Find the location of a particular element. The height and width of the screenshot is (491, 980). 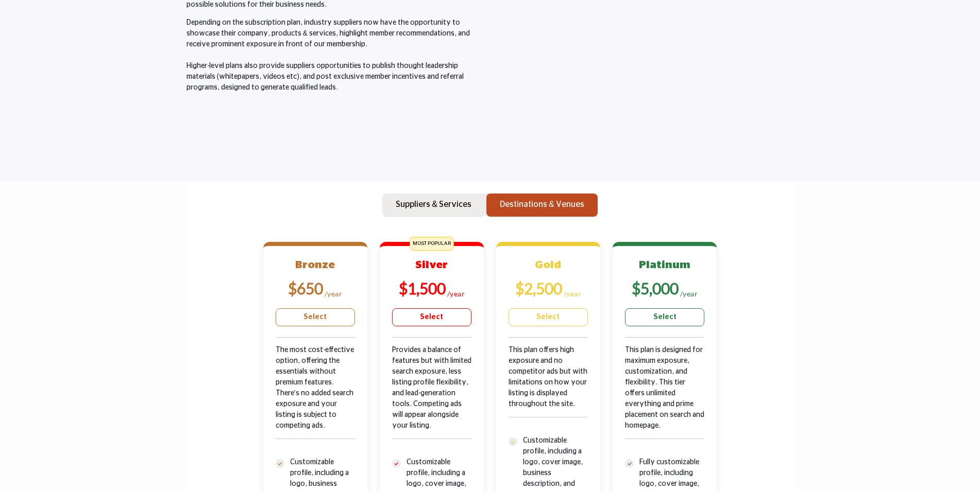

div: Provides a balance of features but with limited search exposure, less listing profile flexibility... is located at coordinates (431, 401).